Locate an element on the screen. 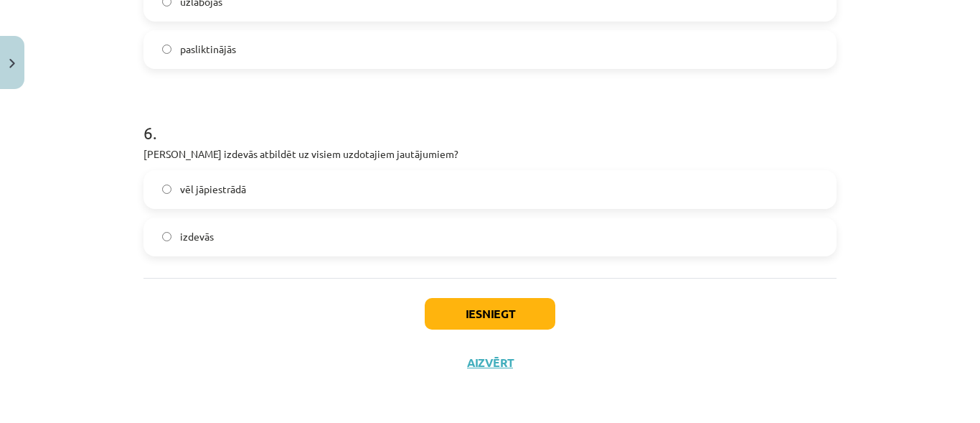  h1: 6 . is located at coordinates (490, 120).